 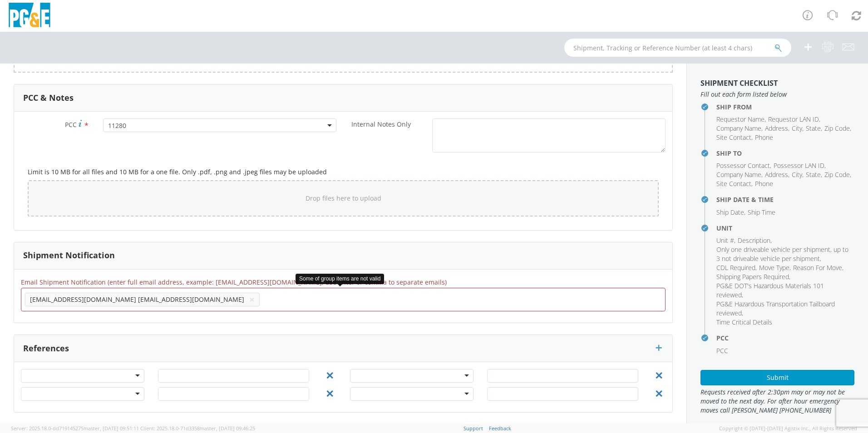 What do you see at coordinates (785, 153) in the screenshot?
I see `h4: Ship To` at bounding box center [785, 153].